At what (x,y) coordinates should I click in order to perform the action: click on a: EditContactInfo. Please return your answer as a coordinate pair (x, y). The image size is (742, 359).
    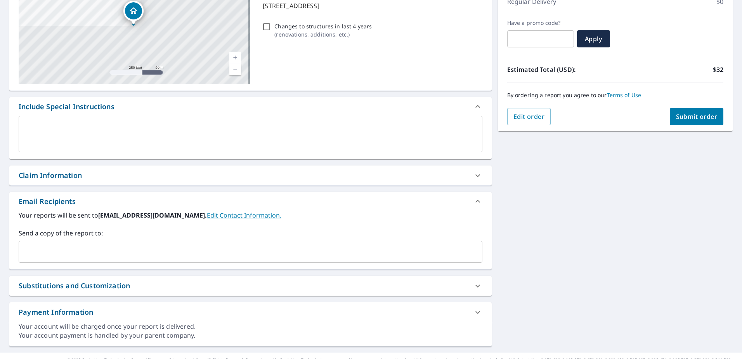
    Looking at the image, I should click on (244, 215).